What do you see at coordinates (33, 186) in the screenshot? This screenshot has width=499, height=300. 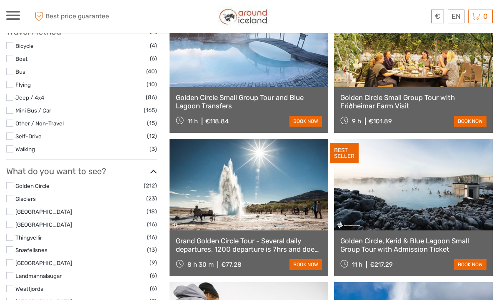 I see `a: Golden Circle` at bounding box center [33, 186].